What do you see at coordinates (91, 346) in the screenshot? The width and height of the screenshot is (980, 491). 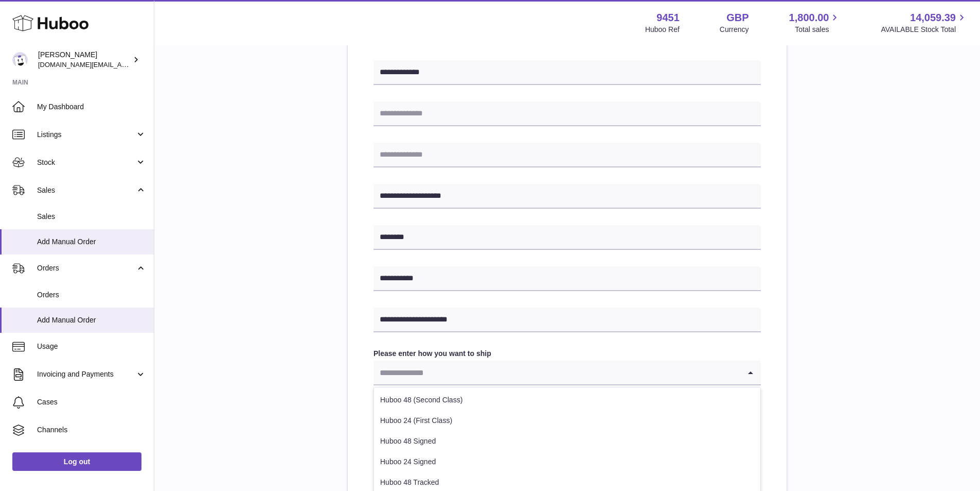 I see `span: Usage` at bounding box center [91, 346].